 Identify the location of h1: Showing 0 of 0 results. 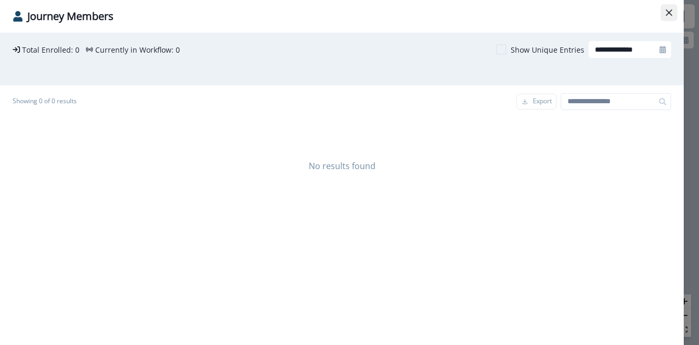
(45, 101).